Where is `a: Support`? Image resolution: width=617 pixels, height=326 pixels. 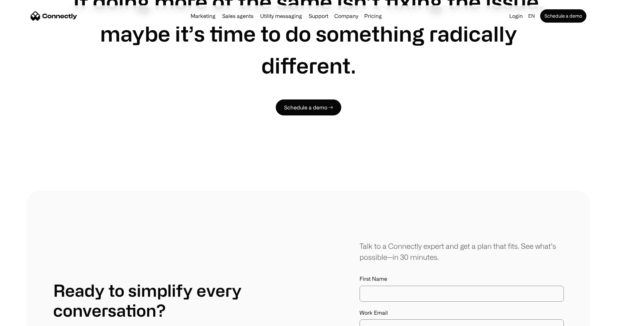
a: Support is located at coordinates (319, 16).